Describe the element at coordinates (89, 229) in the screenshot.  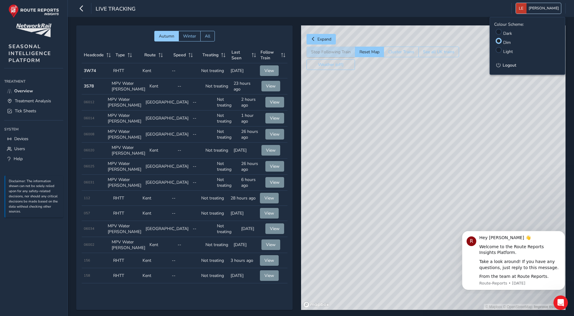
I see `span: 06034` at that location.